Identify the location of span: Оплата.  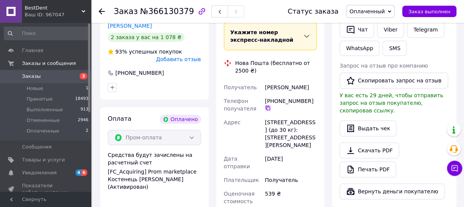
(120, 118).